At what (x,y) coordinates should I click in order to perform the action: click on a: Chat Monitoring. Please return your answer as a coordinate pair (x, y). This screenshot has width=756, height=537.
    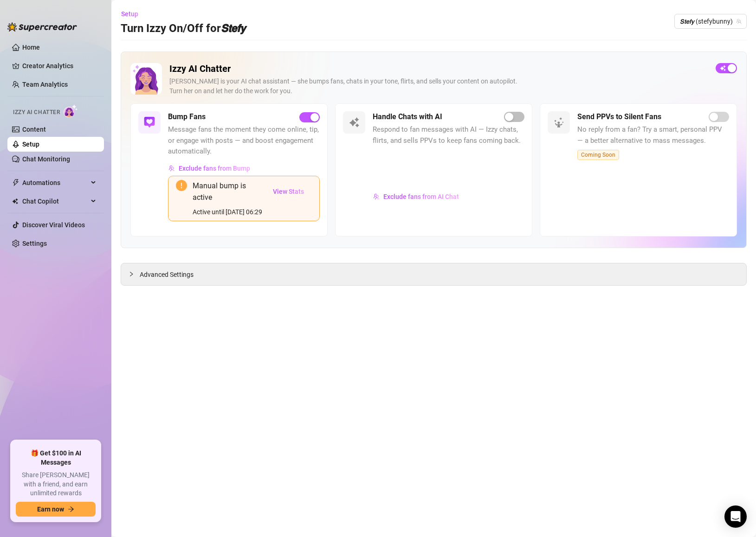
    Looking at the image, I should click on (46, 159).